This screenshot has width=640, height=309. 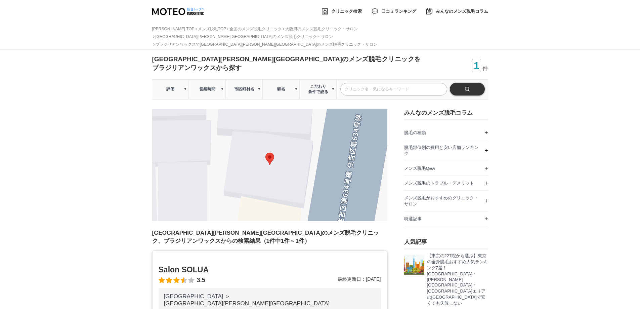 I want to click on img: 脱毛 クリニック検索, so click(x=325, y=11).